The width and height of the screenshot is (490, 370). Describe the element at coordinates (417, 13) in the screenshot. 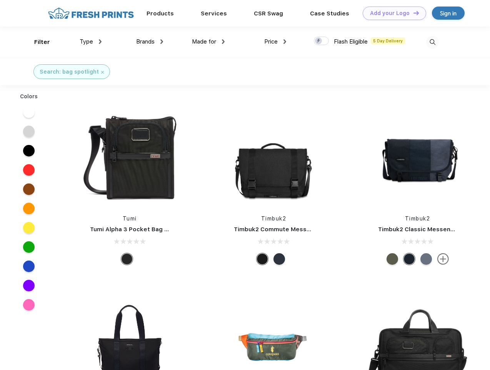

I see `img: DT` at that location.